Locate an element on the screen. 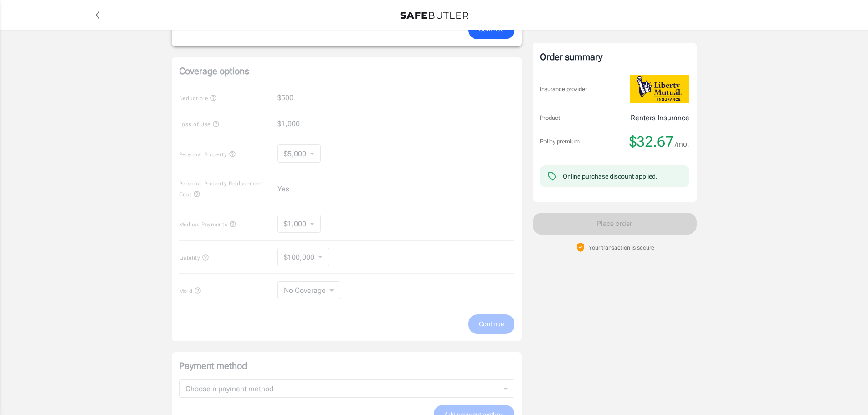  p: Product is located at coordinates (550, 118).